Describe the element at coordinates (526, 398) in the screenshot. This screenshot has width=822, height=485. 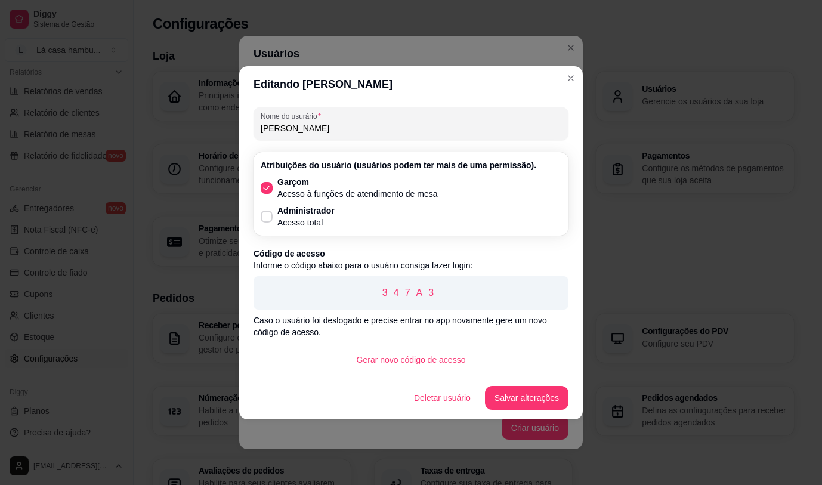
I see `button: Salvar alterações` at that location.